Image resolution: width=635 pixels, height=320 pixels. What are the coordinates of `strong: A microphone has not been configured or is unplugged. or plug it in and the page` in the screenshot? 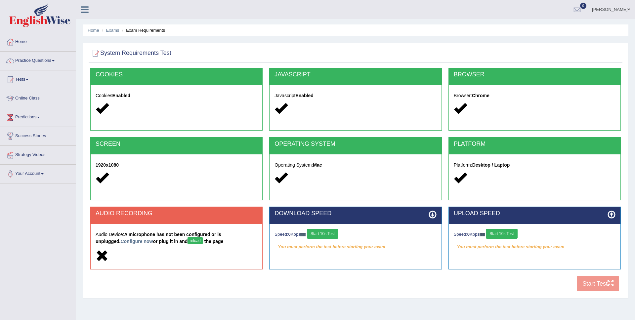 It's located at (159, 238).